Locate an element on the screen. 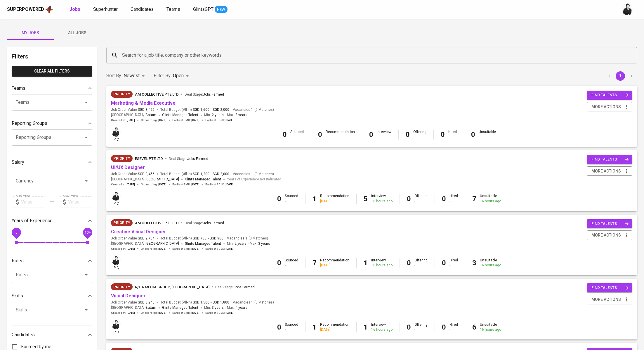  img: medwi@glints.com is located at coordinates (116, 196).